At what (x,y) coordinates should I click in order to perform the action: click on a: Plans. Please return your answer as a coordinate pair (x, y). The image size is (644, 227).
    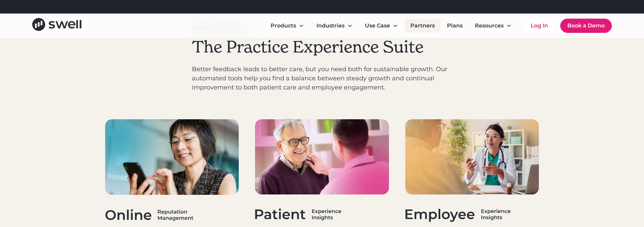
    Looking at the image, I should click on (455, 26).